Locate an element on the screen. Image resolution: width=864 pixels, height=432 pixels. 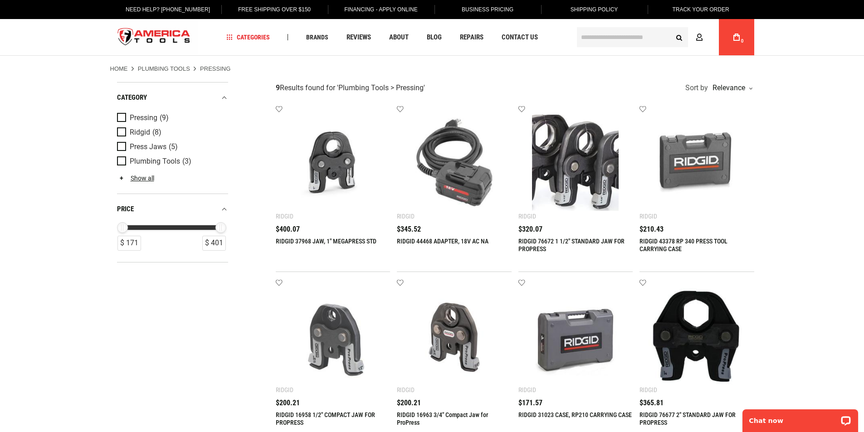
img: RIDGID 43378 RP 340 PRESS TOOL CARRYING CASE is located at coordinates (696, 163).